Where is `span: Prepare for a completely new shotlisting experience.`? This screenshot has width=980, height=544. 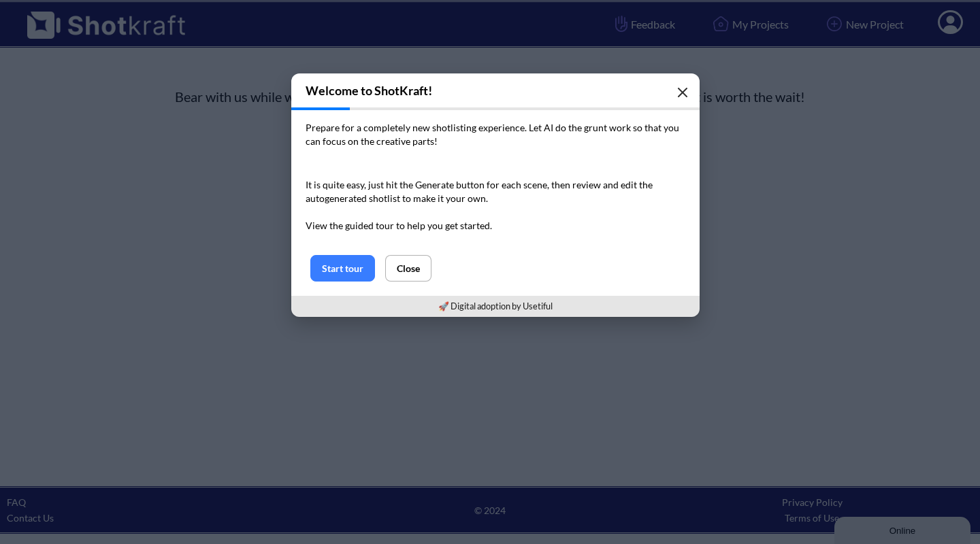 span: Prepare for a completely new shotlisting experience. is located at coordinates (416, 127).